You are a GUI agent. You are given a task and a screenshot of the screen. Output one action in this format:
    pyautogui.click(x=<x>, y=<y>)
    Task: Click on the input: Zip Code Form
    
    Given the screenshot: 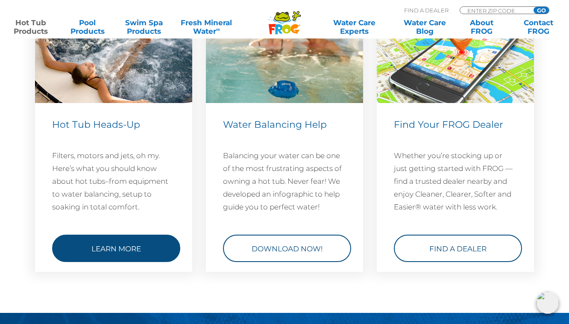 What is the action you would take?
    pyautogui.click(x=495, y=10)
    